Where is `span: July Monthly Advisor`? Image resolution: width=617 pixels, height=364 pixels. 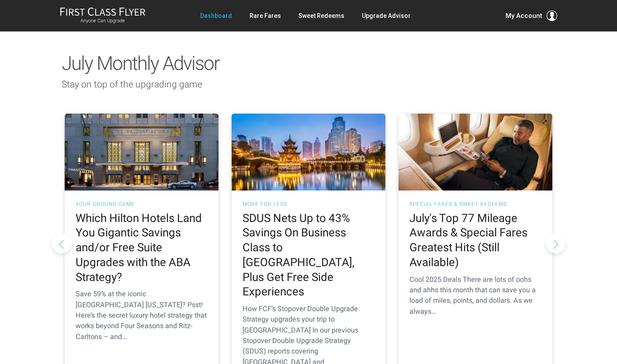
span: July Monthly Advisor is located at coordinates (141, 64).